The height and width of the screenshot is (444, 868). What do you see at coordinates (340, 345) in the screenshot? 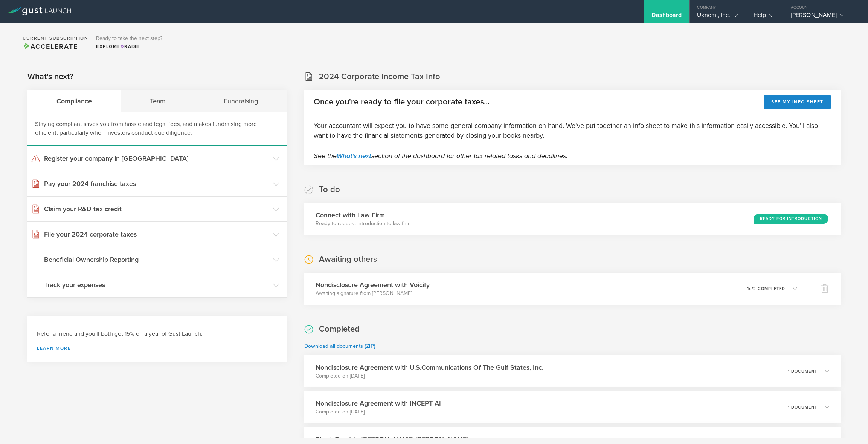
I see `a: Download all documents (ZIP)` at bounding box center [340, 345].